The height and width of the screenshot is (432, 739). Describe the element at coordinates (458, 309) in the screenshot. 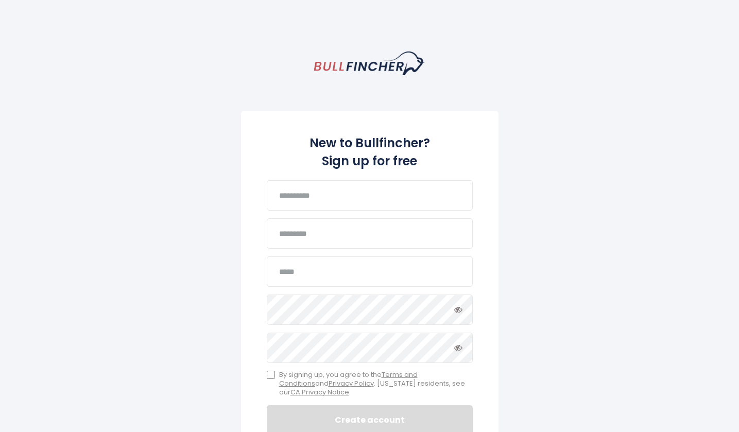

I see `i: Toggle password visibility` at that location.